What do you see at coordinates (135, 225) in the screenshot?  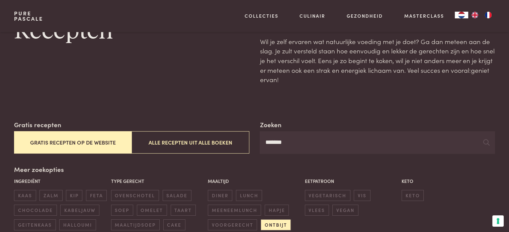 I see `span: maaltijdsoep` at bounding box center [135, 225].